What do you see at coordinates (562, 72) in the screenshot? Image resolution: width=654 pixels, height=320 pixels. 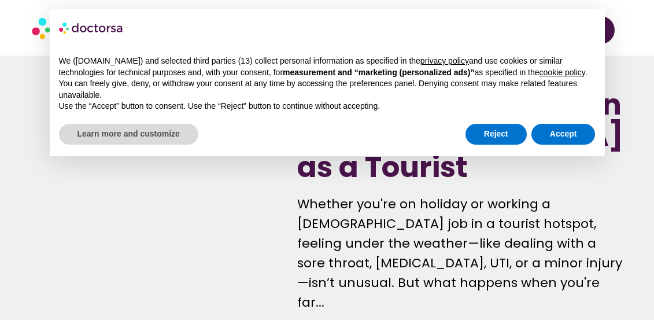 I see `a: cookie policy` at bounding box center [562, 72].